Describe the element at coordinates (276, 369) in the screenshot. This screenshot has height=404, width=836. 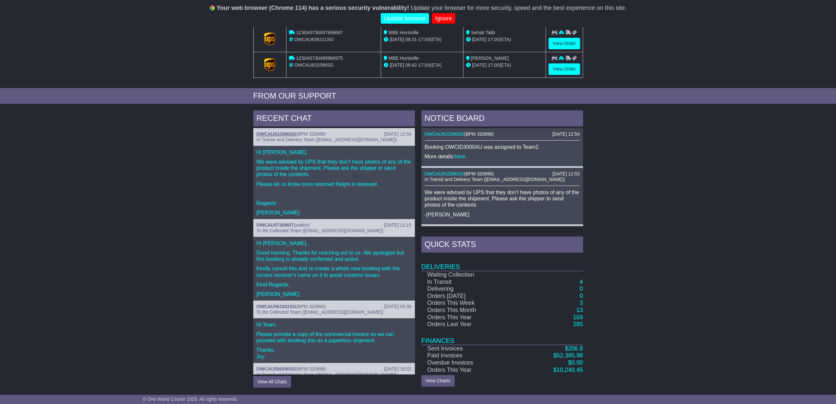
I see `a: OWCAU556590SG` at that location.